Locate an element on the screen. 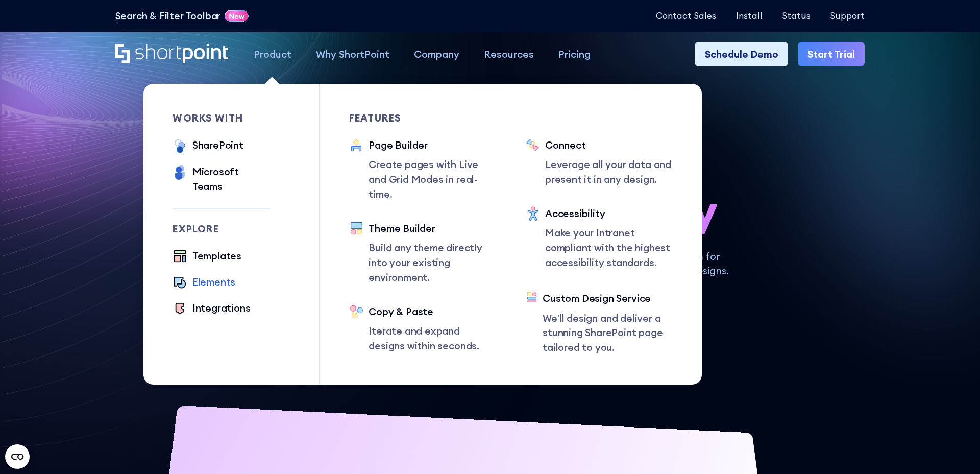 This screenshot has width=980, height=474. a: AccessibilityMake your Intranet compliant with the highest accessibility standards. is located at coordinates (599, 239).